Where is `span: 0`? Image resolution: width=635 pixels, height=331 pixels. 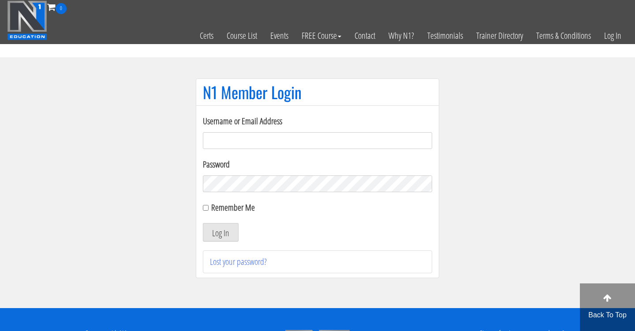
span: 0 is located at coordinates (61, 8).